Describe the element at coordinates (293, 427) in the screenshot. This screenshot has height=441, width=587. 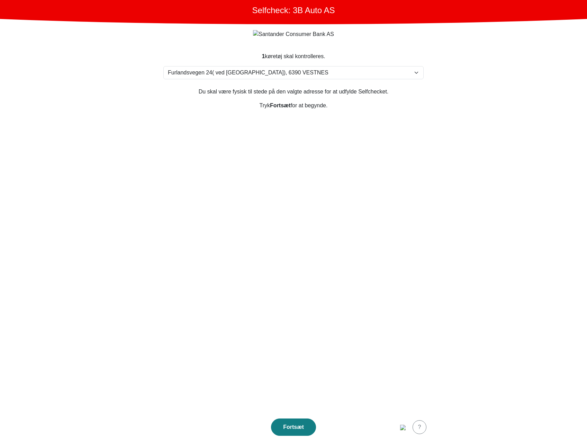
I see `div: Fortsæt` at that location.